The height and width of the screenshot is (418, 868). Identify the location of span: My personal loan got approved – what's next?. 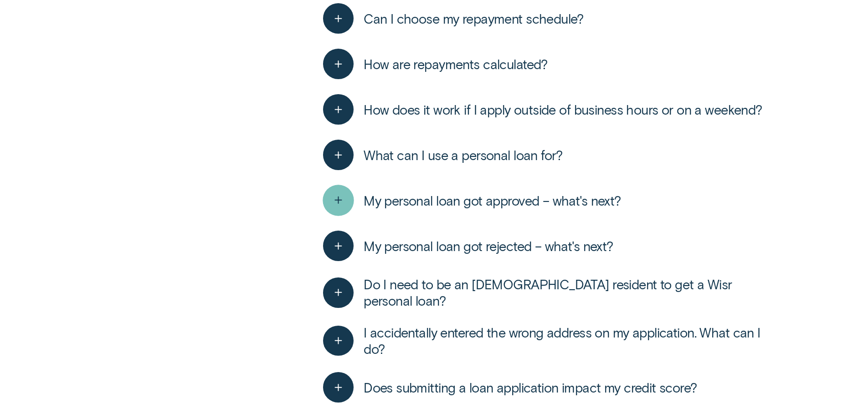
(492, 201).